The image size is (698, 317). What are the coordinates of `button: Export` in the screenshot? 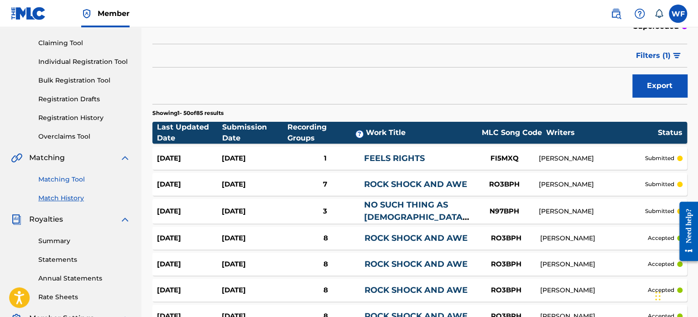 It's located at (660, 86).